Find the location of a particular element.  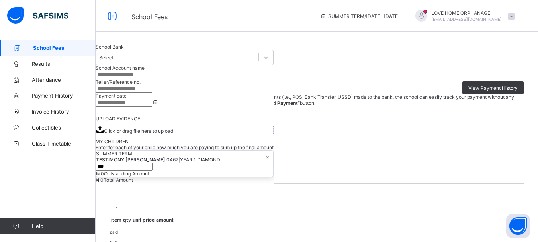

p: Optional Items is located at coordinates (317, 203).